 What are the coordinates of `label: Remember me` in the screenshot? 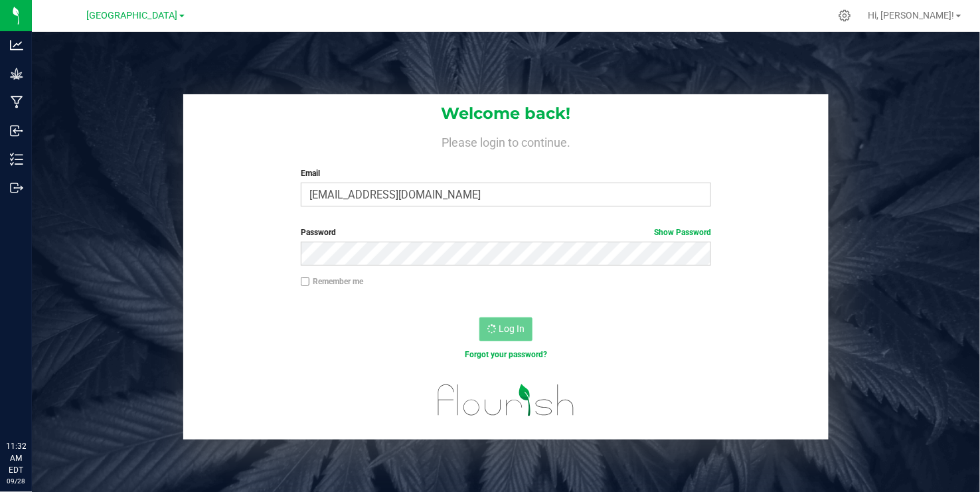 It's located at (332, 282).